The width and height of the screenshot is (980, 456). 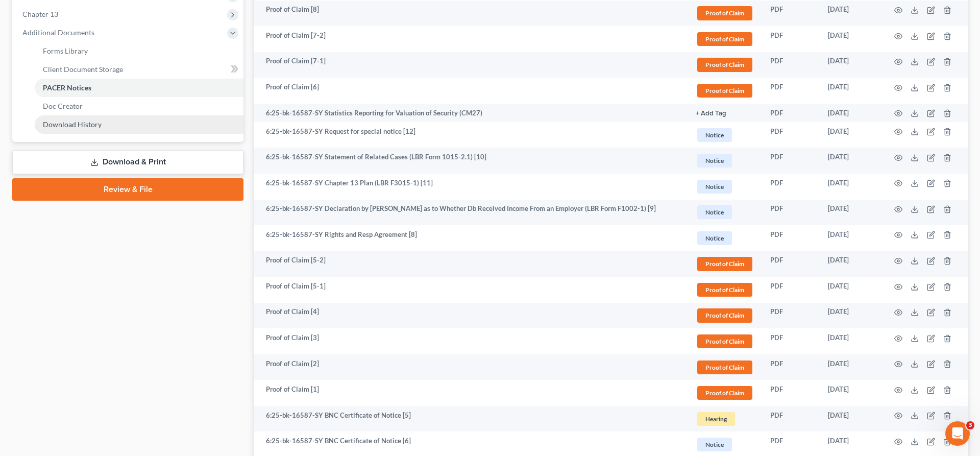 I want to click on span: Hearing, so click(x=716, y=419).